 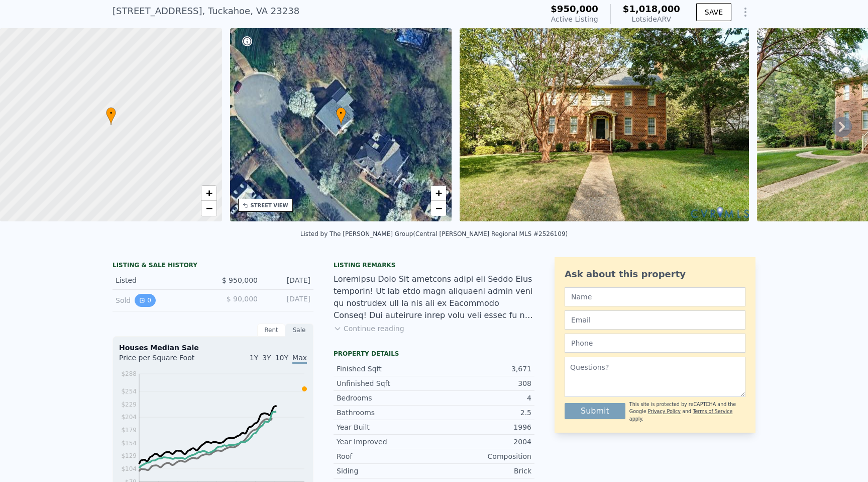 I want to click on input: Name, so click(x=656, y=297).